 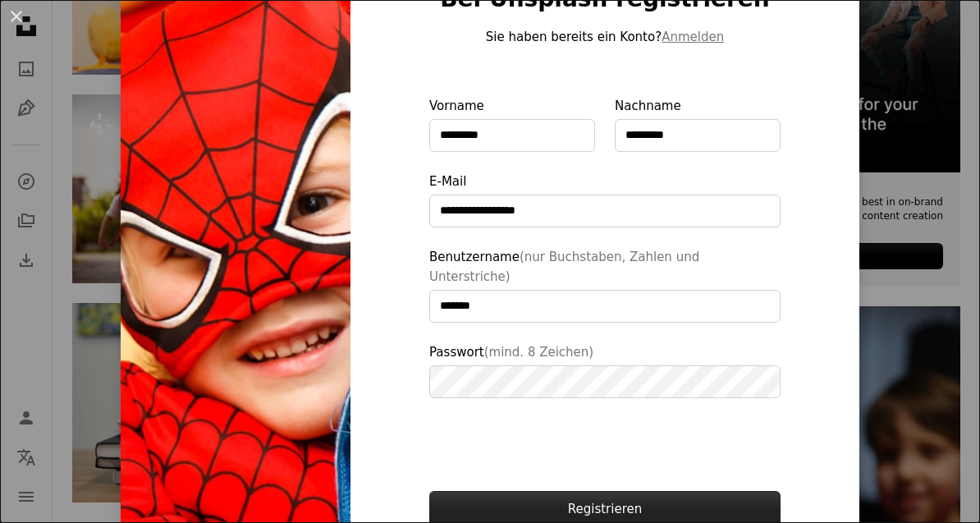 I want to click on label: Nachname, so click(x=697, y=123).